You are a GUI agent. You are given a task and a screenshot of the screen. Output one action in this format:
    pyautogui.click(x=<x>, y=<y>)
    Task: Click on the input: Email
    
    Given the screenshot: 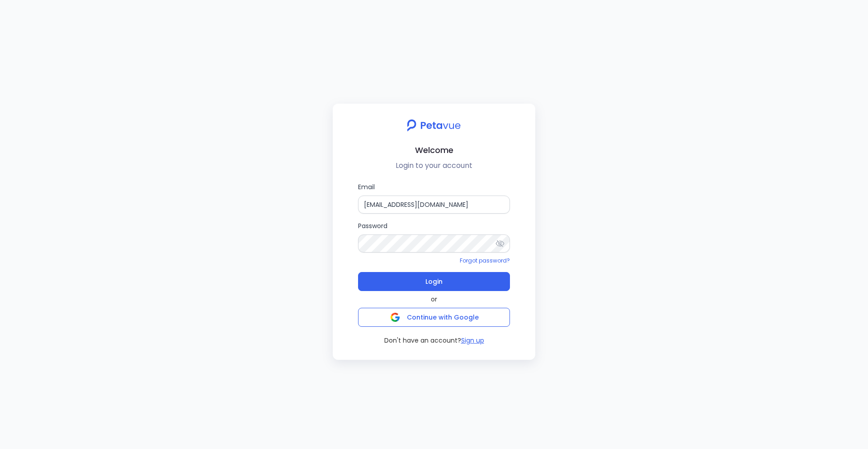 What is the action you would take?
    pyautogui.click(x=434, y=204)
    